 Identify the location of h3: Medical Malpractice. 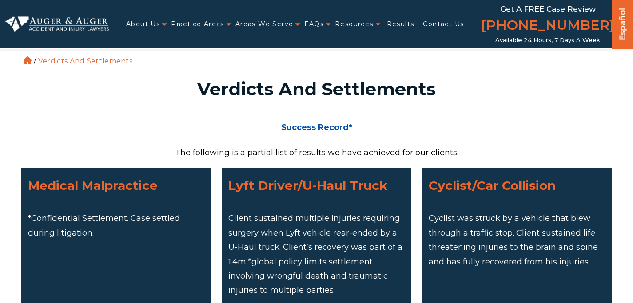
(116, 186).